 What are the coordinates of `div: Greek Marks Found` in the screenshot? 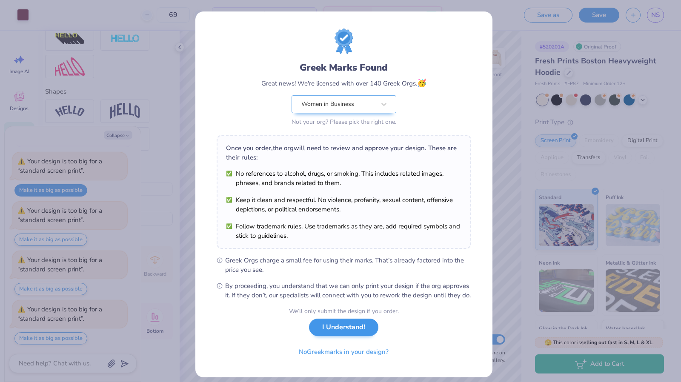 It's located at (344, 68).